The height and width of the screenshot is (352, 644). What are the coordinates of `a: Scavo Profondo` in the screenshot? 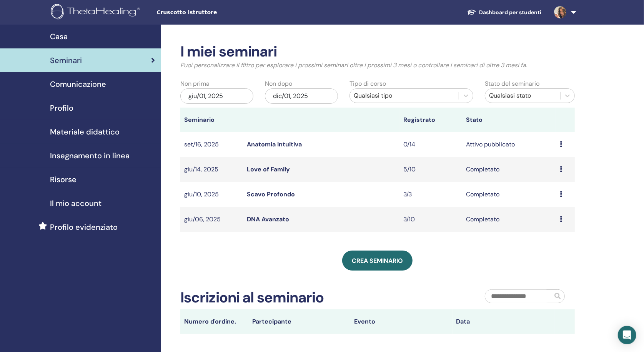 It's located at (270, 194).